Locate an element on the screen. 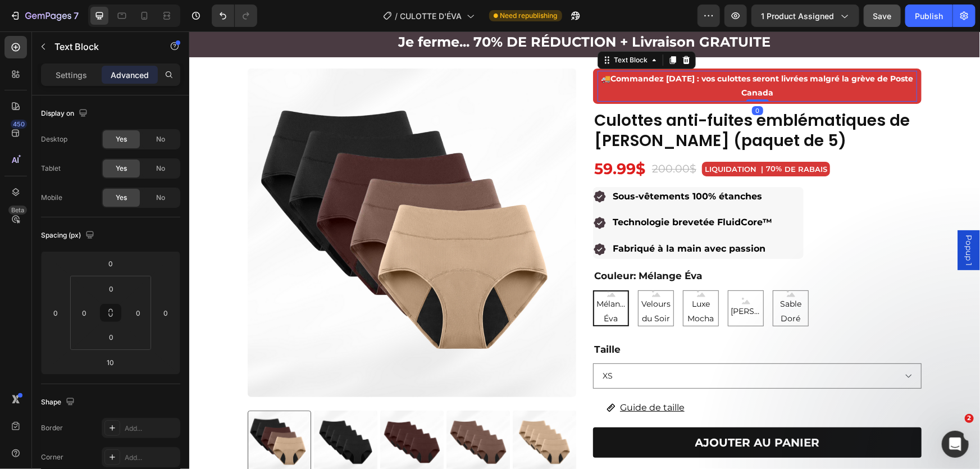 Image resolution: width=980 pixels, height=469 pixels. div: Shape is located at coordinates (59, 402).